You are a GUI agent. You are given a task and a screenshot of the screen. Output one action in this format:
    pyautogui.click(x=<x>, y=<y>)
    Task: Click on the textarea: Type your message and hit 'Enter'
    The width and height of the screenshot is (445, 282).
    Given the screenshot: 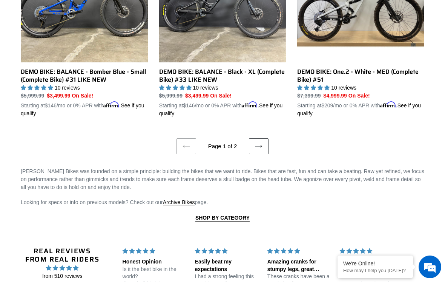 What is the action you would take?
    pyautogui.click(x=74, y=208)
    